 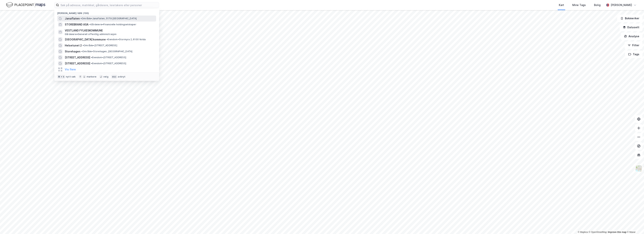 What do you see at coordinates (92, 77) in the screenshot?
I see `div: markere` at bounding box center [92, 77].